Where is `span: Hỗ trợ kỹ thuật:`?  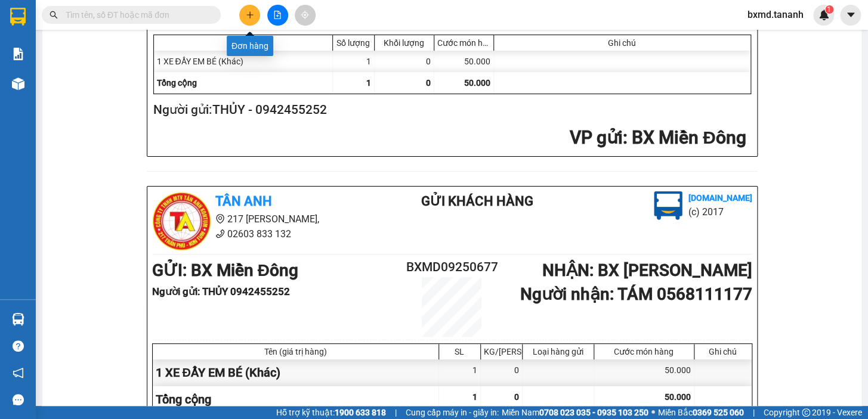
span: Hỗ trợ kỹ thuật: is located at coordinates (331, 413).